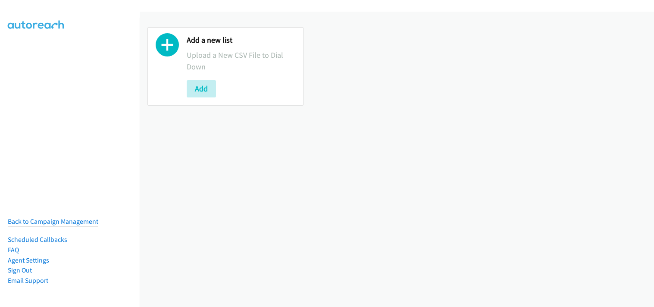 Image resolution: width=654 pixels, height=307 pixels. I want to click on button: Add, so click(201, 89).